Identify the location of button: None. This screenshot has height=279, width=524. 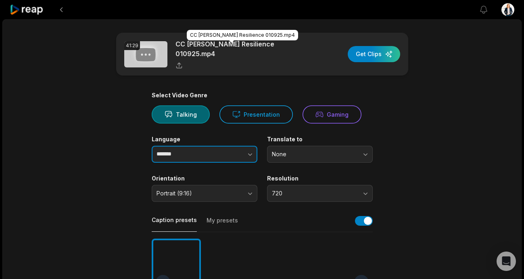
(320, 154).